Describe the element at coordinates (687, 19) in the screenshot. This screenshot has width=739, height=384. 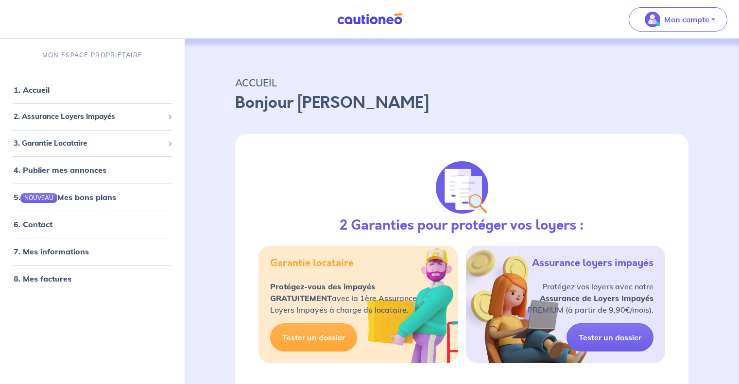
I see `p: Mon compte` at that location.